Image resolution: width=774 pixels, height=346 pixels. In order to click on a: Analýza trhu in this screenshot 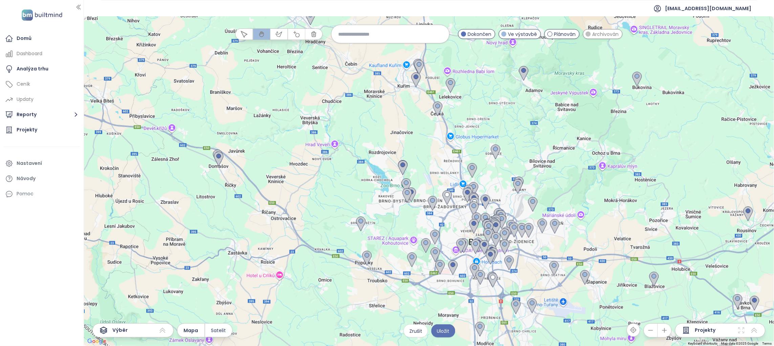, I will do `click(42, 69)`.